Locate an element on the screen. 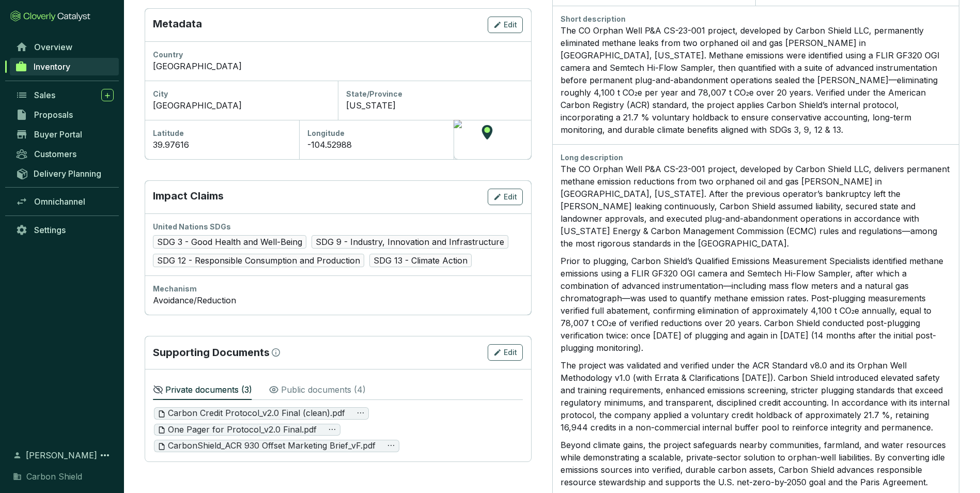 The image size is (980, 493). p: Metadata is located at coordinates (178, 25).